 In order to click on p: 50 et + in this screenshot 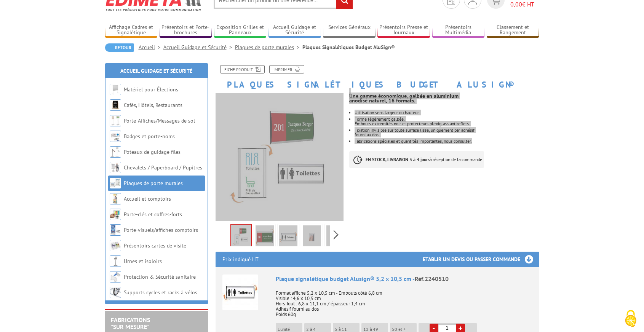, I will do `click(404, 329)`.